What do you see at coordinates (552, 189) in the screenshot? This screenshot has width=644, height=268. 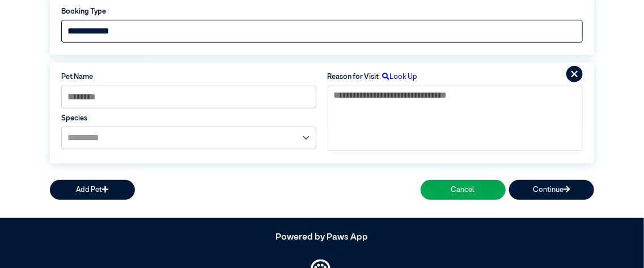 I see `button: Continue` at bounding box center [552, 189].